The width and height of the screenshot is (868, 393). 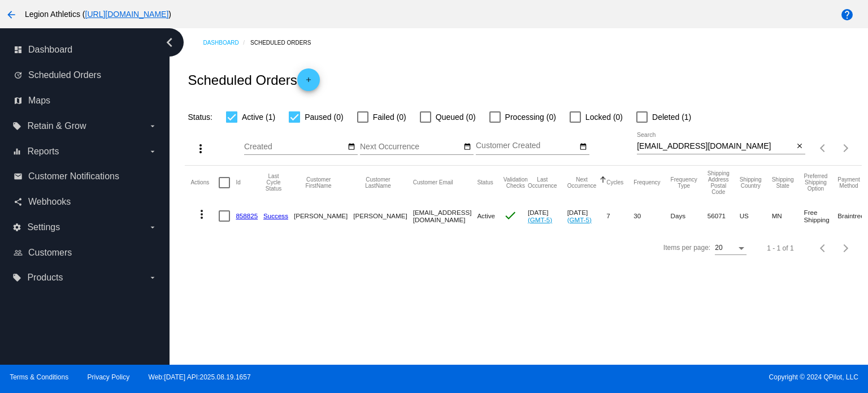 What do you see at coordinates (686, 248) in the screenshot?
I see `div: Items per page:` at bounding box center [686, 248].